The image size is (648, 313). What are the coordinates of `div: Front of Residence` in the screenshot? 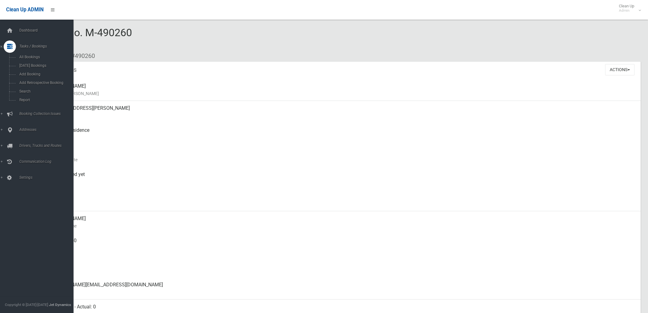 It's located at (342, 134).